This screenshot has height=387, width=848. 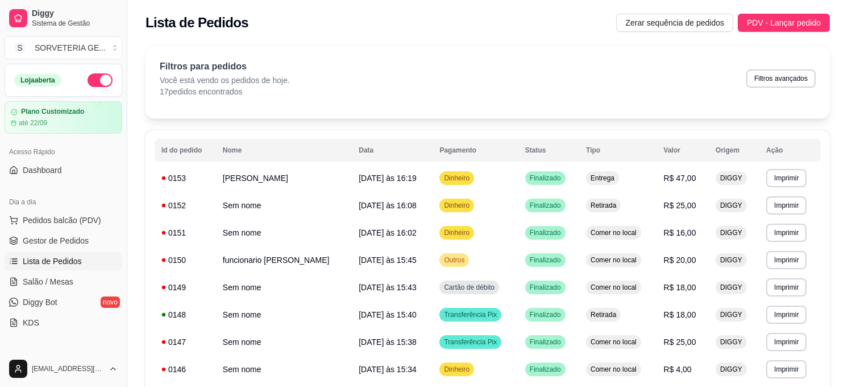 What do you see at coordinates (33, 123) in the screenshot?
I see `article: até 22/09` at bounding box center [33, 123].